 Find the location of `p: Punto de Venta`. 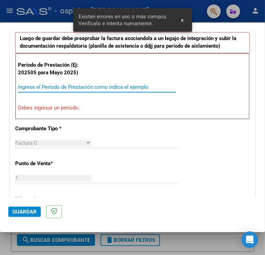

p: Punto de Venta is located at coordinates (50, 163).